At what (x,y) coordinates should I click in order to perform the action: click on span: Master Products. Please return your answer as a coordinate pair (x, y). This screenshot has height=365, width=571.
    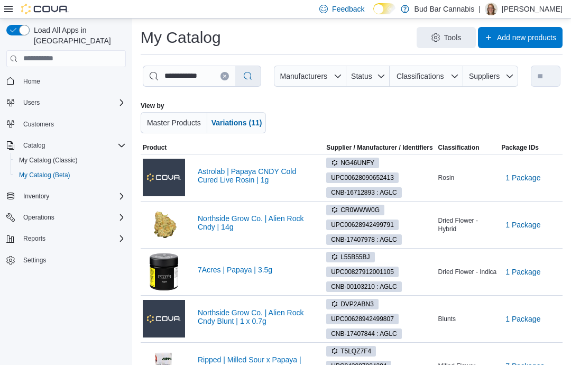
    Looking at the image, I should click on (174, 123).